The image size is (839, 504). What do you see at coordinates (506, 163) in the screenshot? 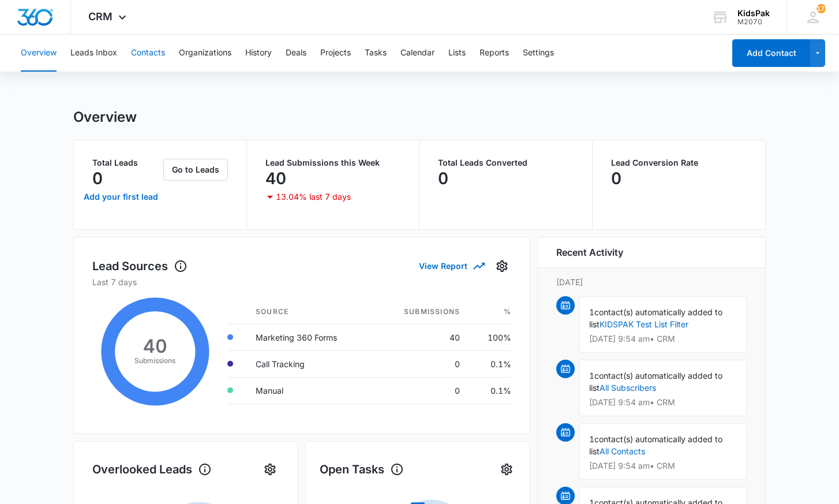
I see `p: Total Leads Converted` at bounding box center [506, 163].